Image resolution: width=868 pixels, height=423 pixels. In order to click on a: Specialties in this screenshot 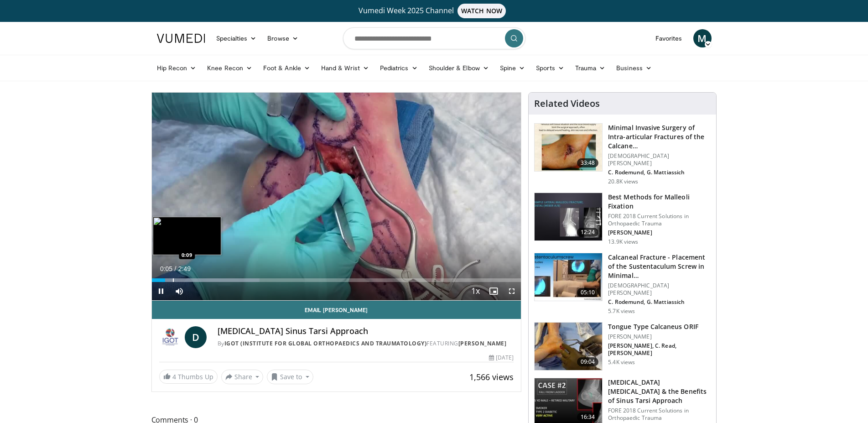, I will do `click(236, 38)`.